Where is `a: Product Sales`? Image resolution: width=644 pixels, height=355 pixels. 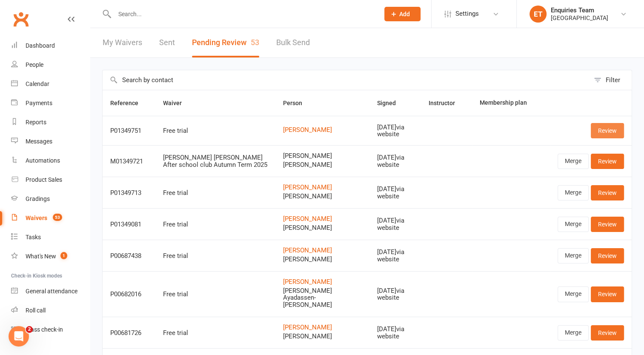 a: Product Sales is located at coordinates (50, 180).